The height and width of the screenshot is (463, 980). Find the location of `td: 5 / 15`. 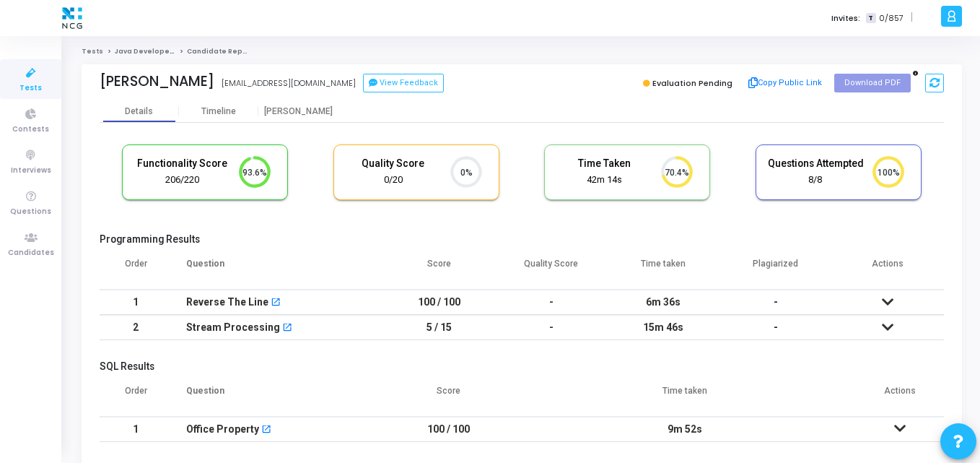

td: 5 / 15 is located at coordinates (440, 327).